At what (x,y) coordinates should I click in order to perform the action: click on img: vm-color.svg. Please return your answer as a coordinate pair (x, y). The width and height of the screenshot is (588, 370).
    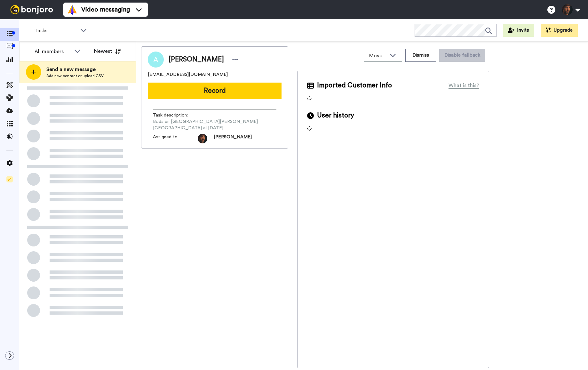
    Looking at the image, I should click on (72, 10).